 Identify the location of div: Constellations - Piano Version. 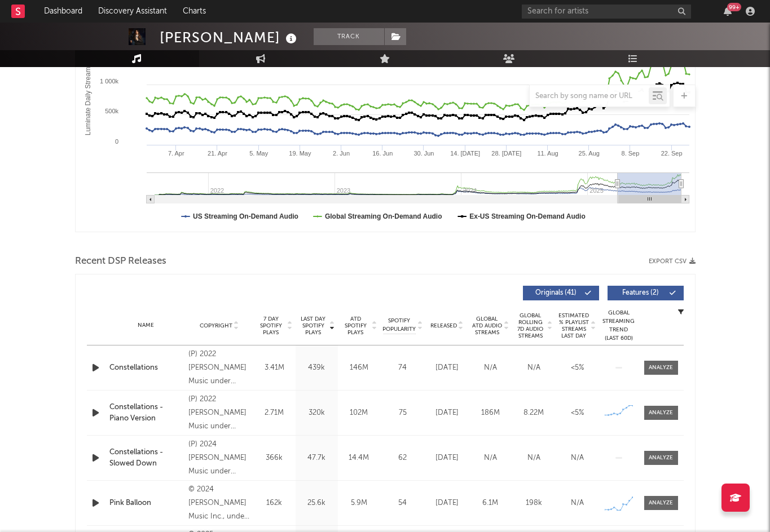
(146, 413).